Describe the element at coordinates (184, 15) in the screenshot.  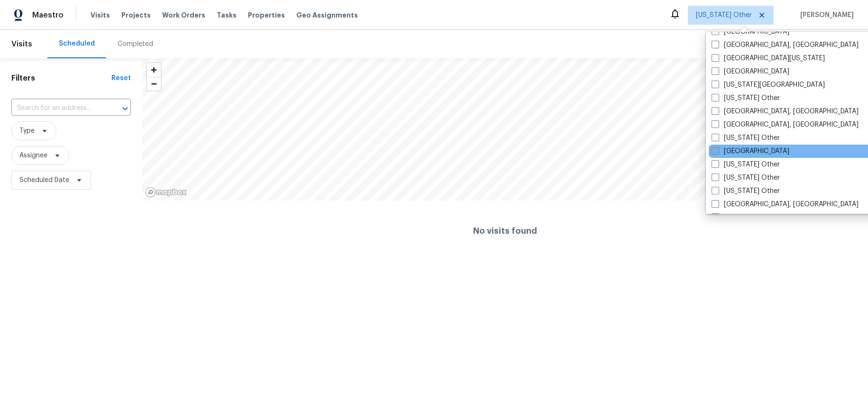
I see `span: Work Orders` at that location.